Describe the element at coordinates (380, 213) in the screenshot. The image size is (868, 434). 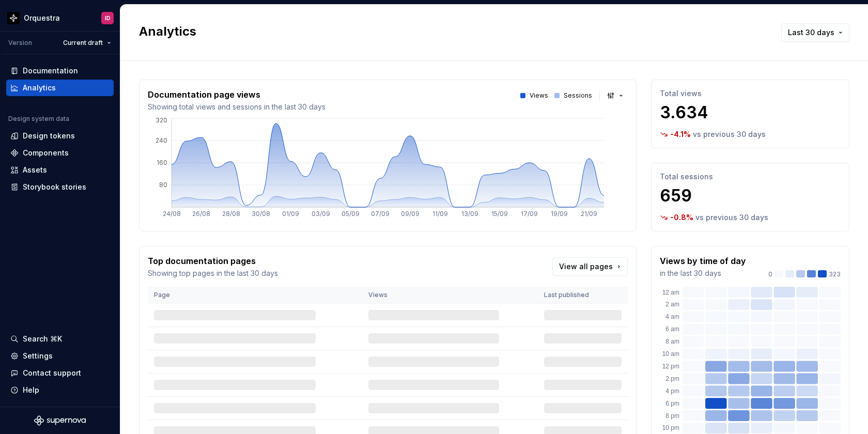
I see `tspan: 07/09` at that location.